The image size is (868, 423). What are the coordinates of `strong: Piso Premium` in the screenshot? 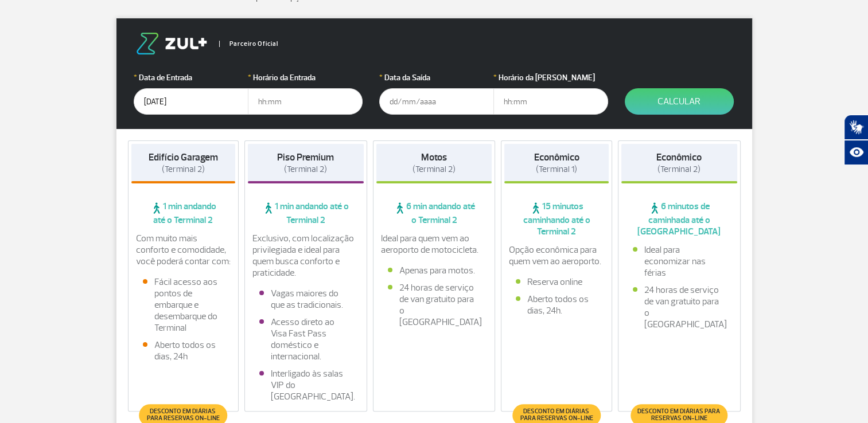 It's located at (305, 157).